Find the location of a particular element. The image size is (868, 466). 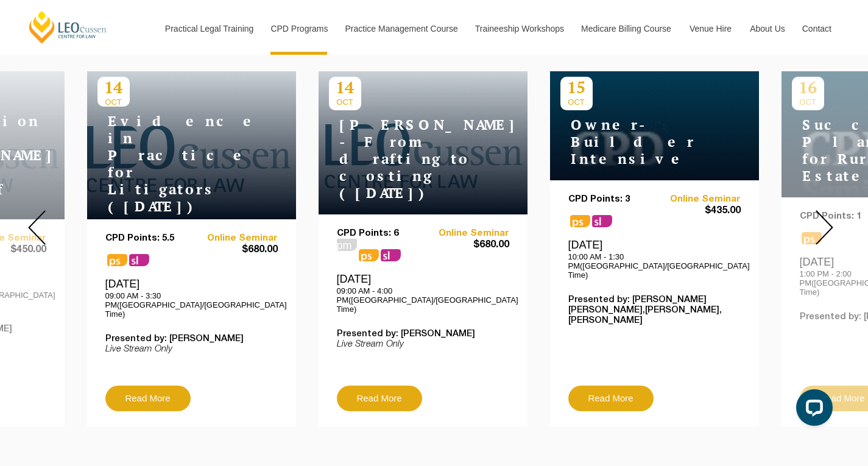

h4: Owner-Builder Intensive is located at coordinates (636, 142).